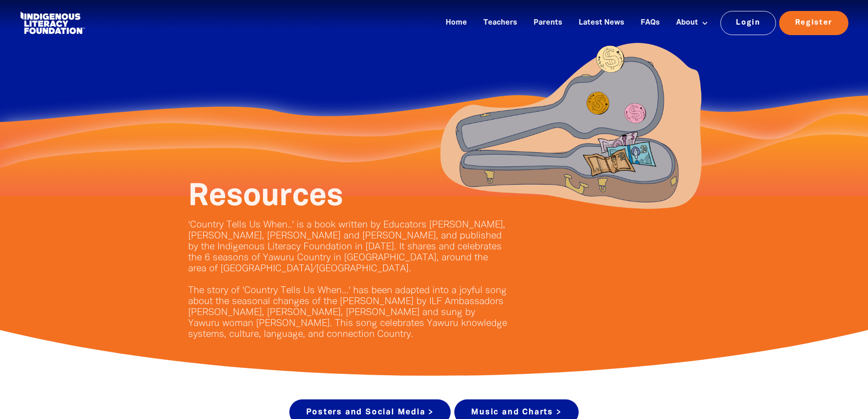 This screenshot has height=419, width=868. Describe the element at coordinates (692, 23) in the screenshot. I see `a: About` at that location.